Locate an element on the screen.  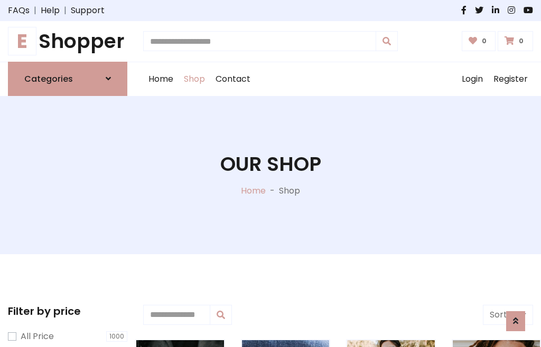
a: Categories is located at coordinates (68, 79).